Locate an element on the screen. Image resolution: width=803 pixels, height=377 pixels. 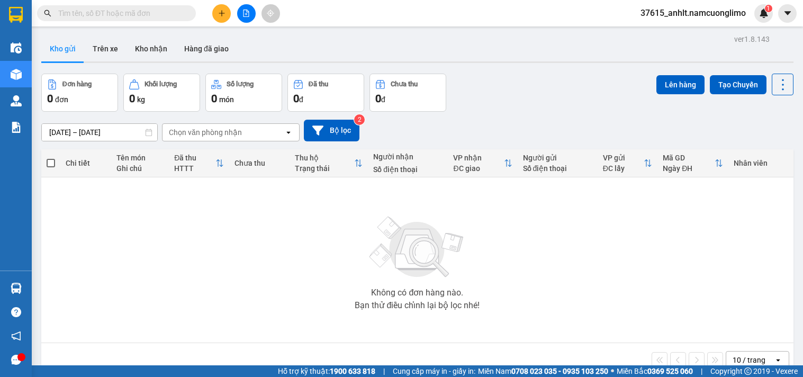
img: solution-icon is located at coordinates (16, 127).